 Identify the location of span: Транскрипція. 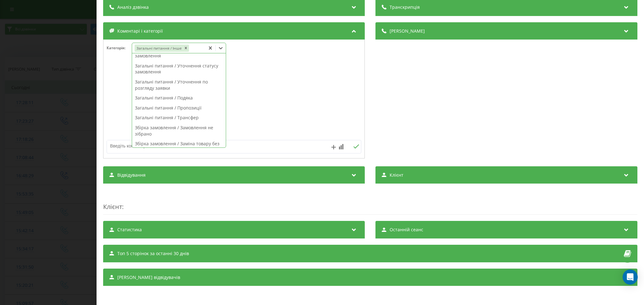
(405, 7).